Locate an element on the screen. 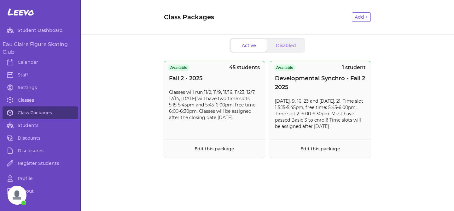 This screenshot has height=211, width=454. a: Discounts is located at coordinates (40, 138).